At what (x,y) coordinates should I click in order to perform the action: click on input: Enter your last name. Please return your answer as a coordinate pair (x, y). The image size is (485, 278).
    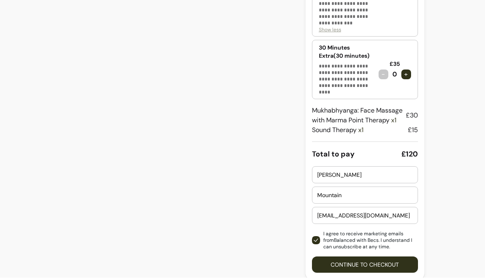
    Looking at the image, I should click on (365, 196).